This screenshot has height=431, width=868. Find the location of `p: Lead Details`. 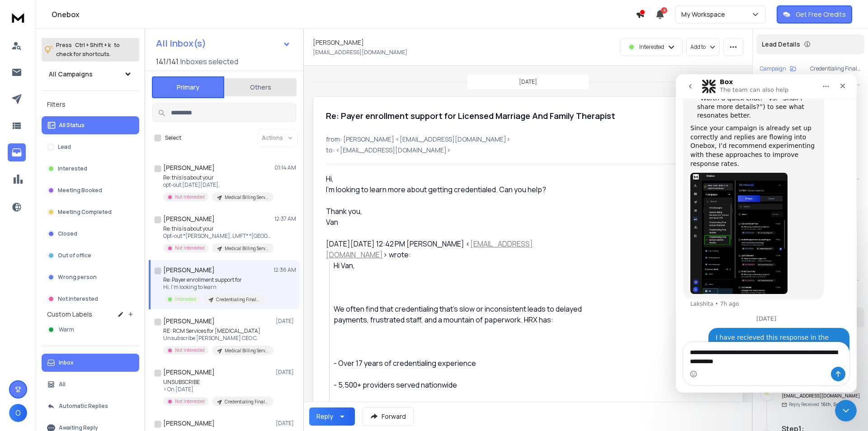

p: Lead Details is located at coordinates (781, 45).